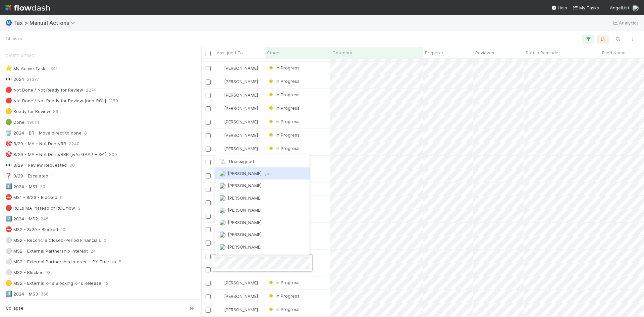 This screenshot has width=644, height=317. Describe the element at coordinates (268, 173) in the screenshot. I see `span: you` at that location.